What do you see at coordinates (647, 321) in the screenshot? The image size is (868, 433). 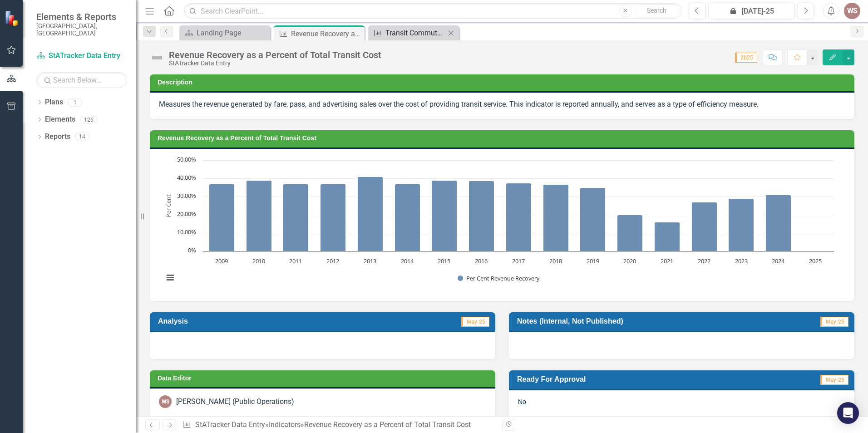 I see `h3: Notes (Internal, Not Published)` at bounding box center [647, 321].